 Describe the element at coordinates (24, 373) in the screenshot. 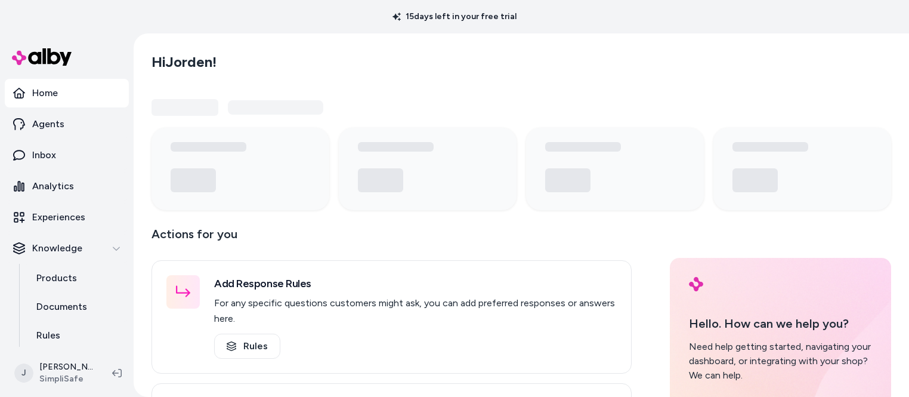

I see `span: J` at that location.